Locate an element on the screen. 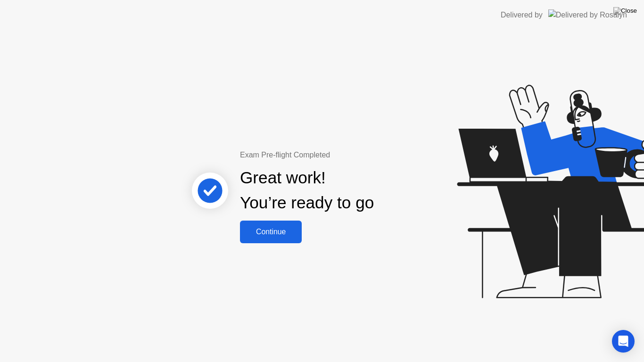 This screenshot has width=644, height=362. div: Exam Pre-flight Completed is located at coordinates (337, 155).